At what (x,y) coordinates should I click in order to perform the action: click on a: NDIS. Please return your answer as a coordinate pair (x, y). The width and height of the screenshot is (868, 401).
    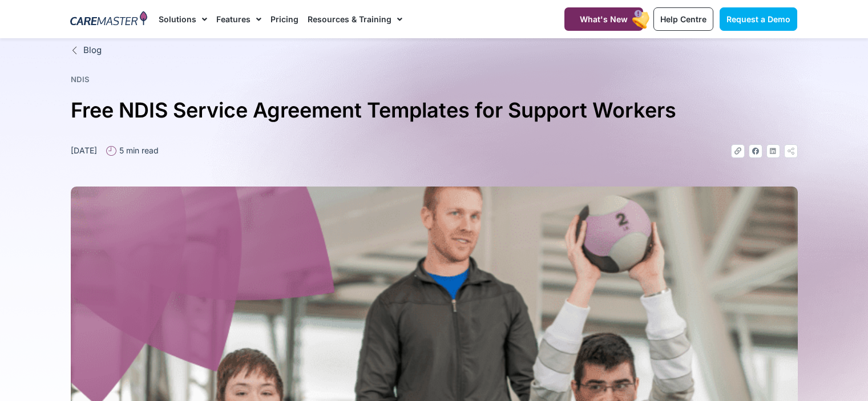
    Looking at the image, I should click on (80, 80).